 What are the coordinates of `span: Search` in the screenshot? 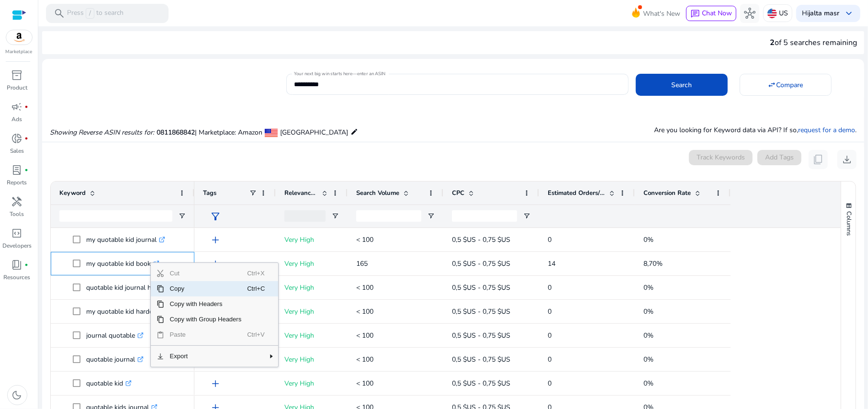 It's located at (681, 85).